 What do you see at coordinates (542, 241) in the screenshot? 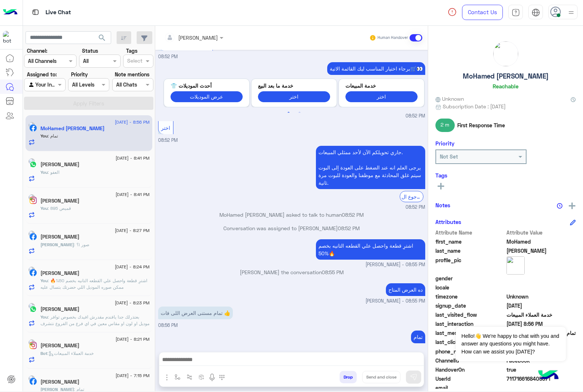
I see `span: MoHamed` at bounding box center [542, 241].